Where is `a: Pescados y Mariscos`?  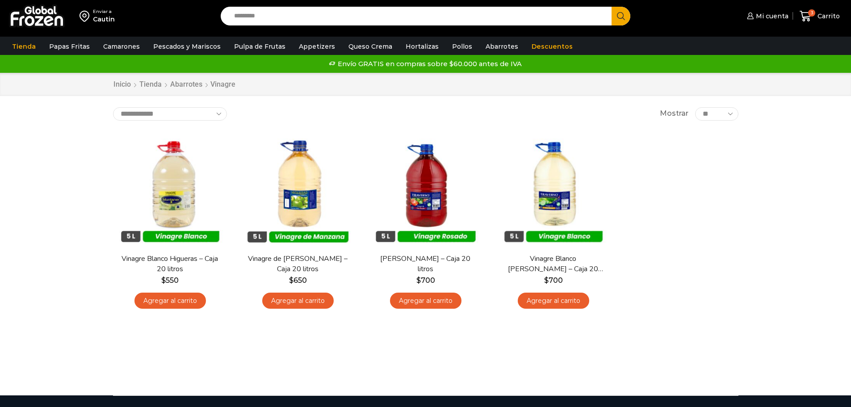
a: Pescados y Mariscos is located at coordinates (187, 46).